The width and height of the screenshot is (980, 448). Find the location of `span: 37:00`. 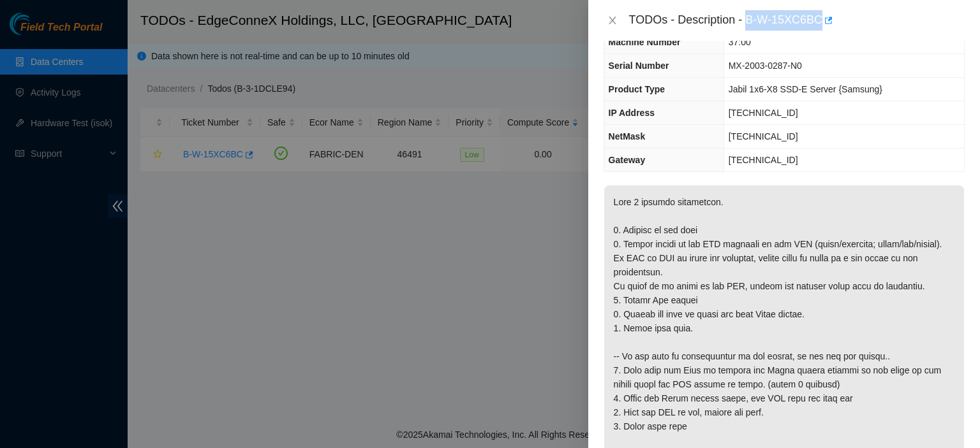

span: 37:00 is located at coordinates (740, 42).